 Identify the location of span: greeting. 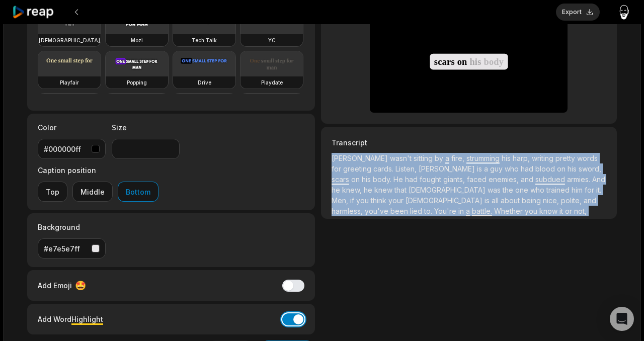
(358, 168).